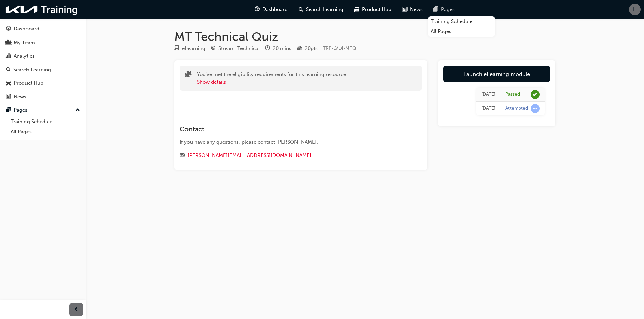  Describe the element at coordinates (24, 56) in the screenshot. I see `div: Analytics` at that location.